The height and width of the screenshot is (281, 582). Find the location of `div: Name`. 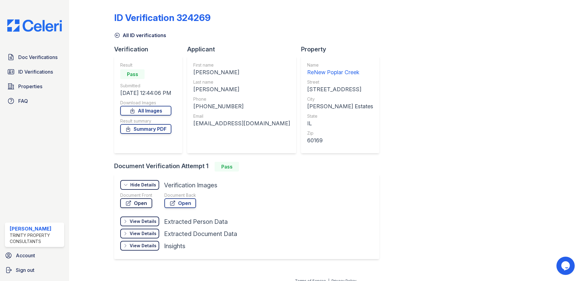

div: Name is located at coordinates (340, 65).